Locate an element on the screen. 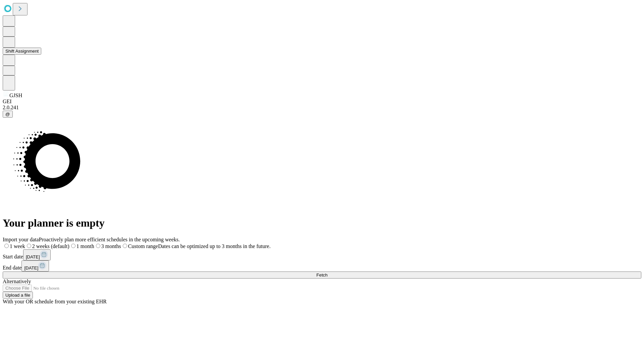  span: Fetch is located at coordinates (322, 275).